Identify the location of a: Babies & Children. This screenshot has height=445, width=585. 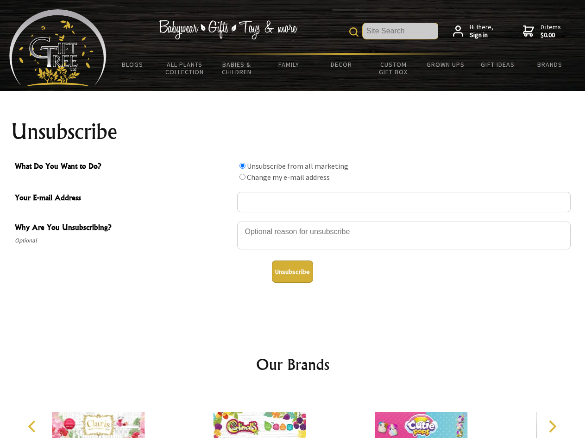
(237, 68).